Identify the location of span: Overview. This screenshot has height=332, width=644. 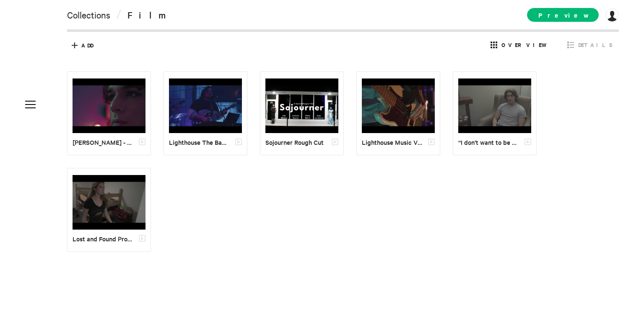
(526, 45).